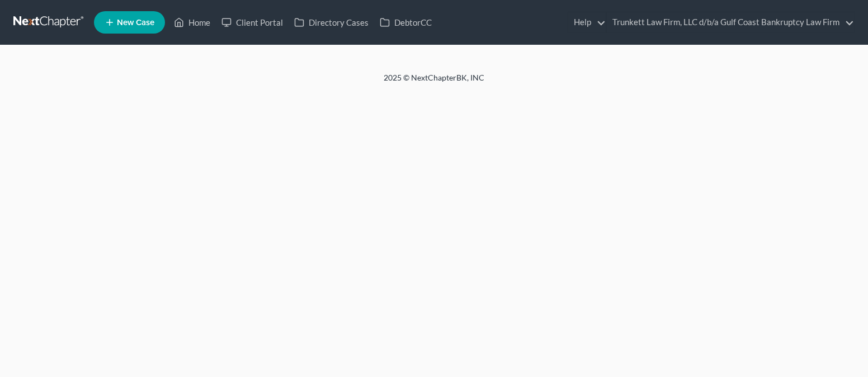 This screenshot has width=868, height=377. Describe the element at coordinates (587, 22) in the screenshot. I see `a: Help` at that location.